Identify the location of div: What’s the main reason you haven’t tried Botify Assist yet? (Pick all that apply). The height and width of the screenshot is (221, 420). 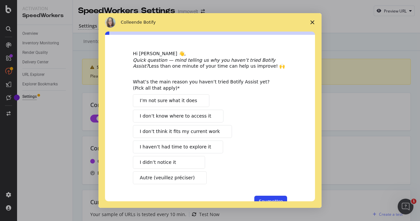
(205, 85).